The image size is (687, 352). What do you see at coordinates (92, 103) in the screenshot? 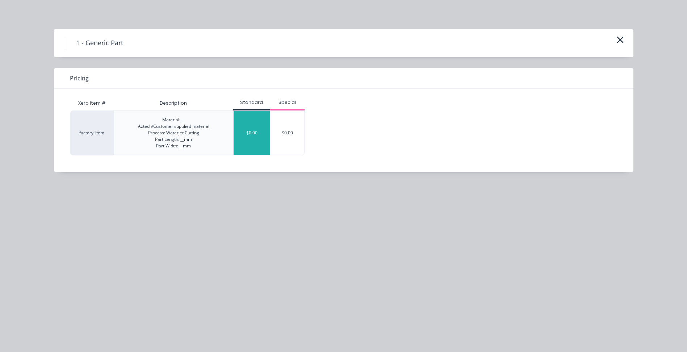
I see `div: Xero Item #` at bounding box center [92, 103].